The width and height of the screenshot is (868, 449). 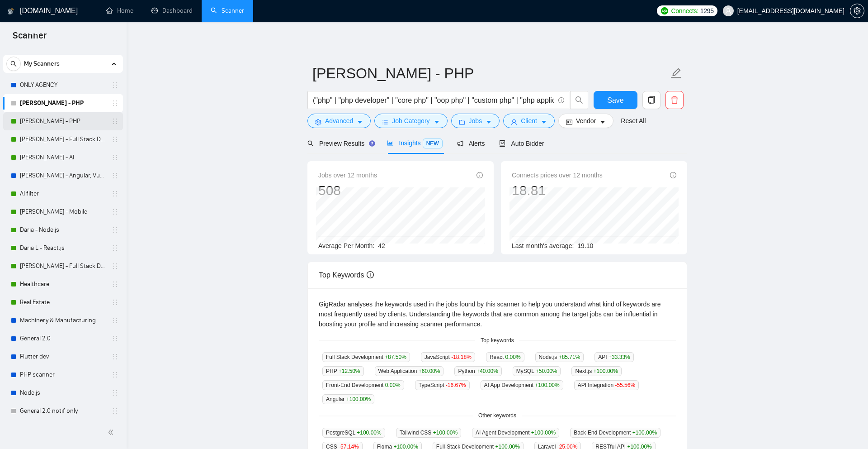 What do you see at coordinates (491, 73) in the screenshot?
I see `input: Scanner name...` at bounding box center [491, 73].